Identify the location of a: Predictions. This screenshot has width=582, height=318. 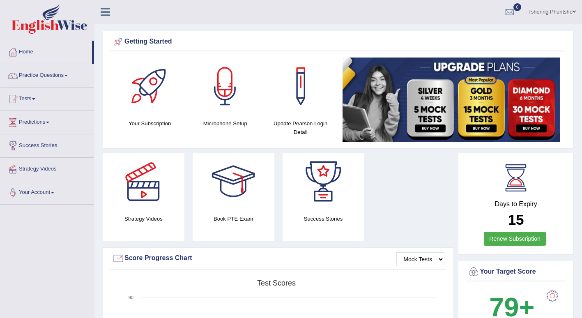
(47, 121).